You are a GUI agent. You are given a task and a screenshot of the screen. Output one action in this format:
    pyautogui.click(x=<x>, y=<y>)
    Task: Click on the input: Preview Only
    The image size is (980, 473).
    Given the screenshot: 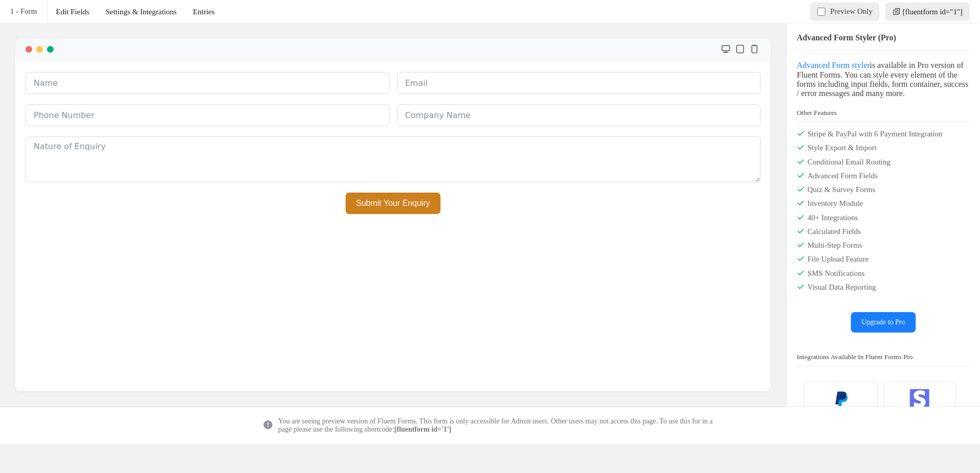 What is the action you would take?
    pyautogui.click(x=821, y=12)
    